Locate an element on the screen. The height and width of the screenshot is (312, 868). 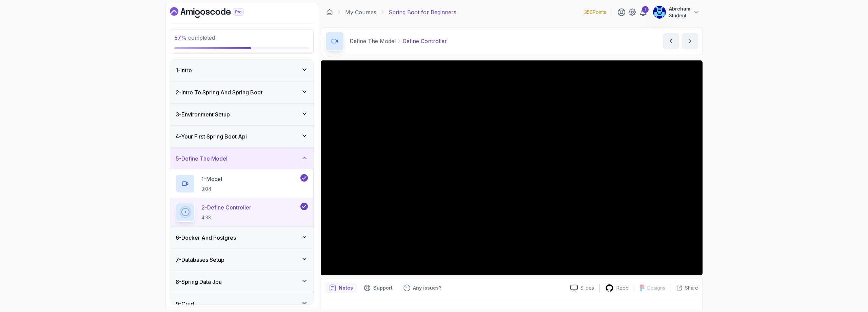
h3: 1 - Intro is located at coordinates (183, 71).